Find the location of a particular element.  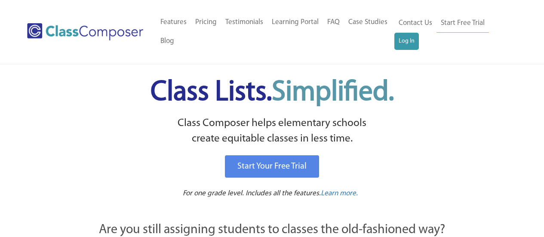

img: Class Composer is located at coordinates (85, 32).